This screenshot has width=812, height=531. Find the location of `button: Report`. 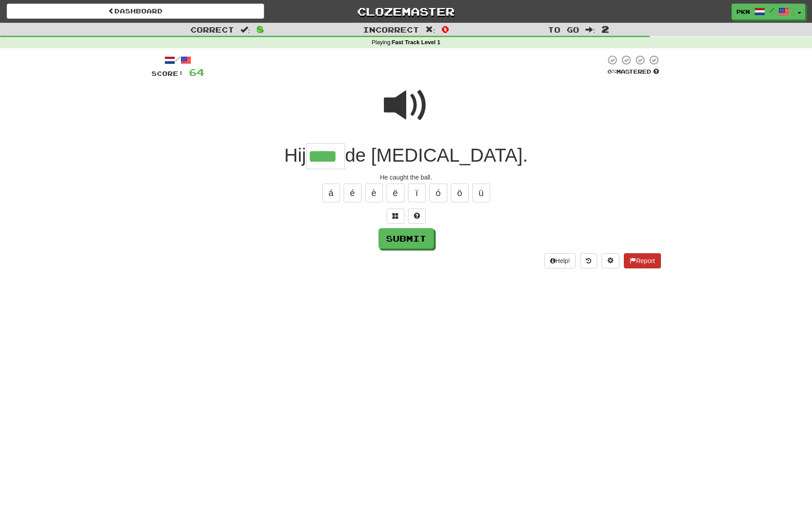

button: Report is located at coordinates (642, 261).